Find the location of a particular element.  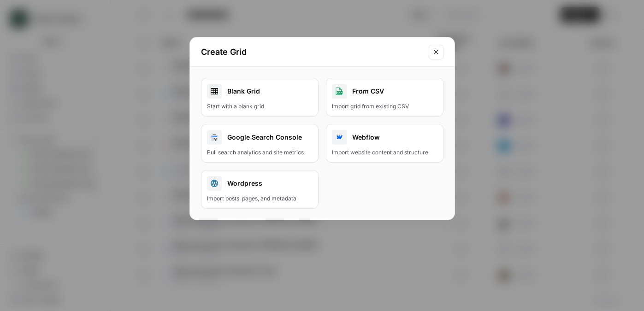

button: WebflowImport website content and structure is located at coordinates (384, 143).